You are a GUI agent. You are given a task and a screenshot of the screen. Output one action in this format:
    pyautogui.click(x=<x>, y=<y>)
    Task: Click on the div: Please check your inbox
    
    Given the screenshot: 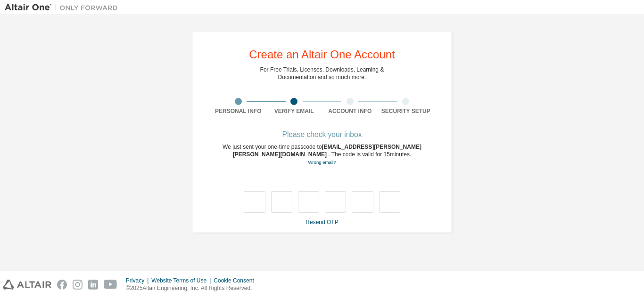 What is the action you would take?
    pyautogui.click(x=322, y=135)
    